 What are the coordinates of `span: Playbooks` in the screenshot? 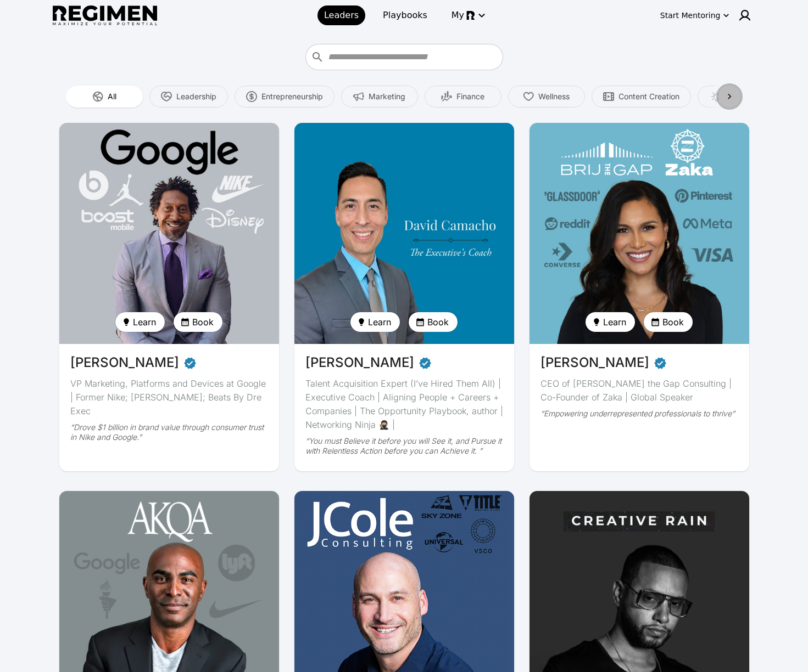 It's located at (405, 15).